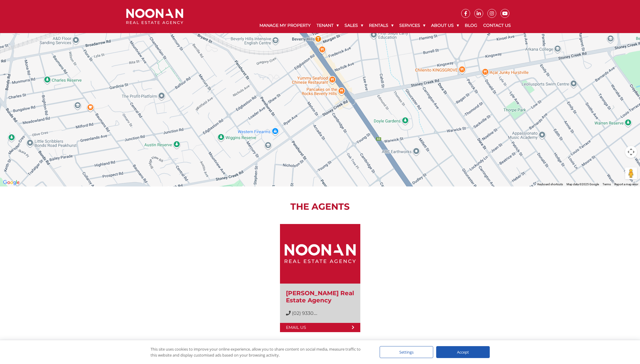 This screenshot has height=364, width=640. Describe the element at coordinates (412, 25) in the screenshot. I see `a: Services` at that location.